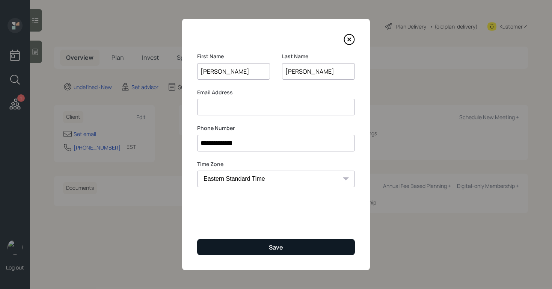 Image resolution: width=552 pixels, height=289 pixels. What do you see at coordinates (276, 128) in the screenshot?
I see `label: Phone Number` at bounding box center [276, 128].